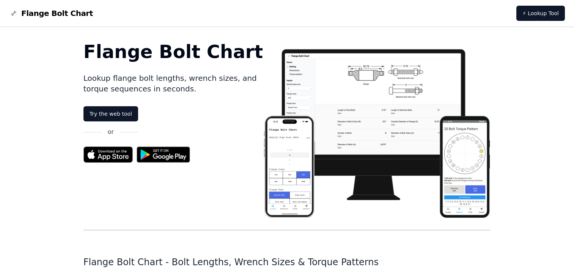 The height and width of the screenshot is (280, 574). What do you see at coordinates (57, 13) in the screenshot?
I see `span: Flange Bolt Chart` at bounding box center [57, 13].